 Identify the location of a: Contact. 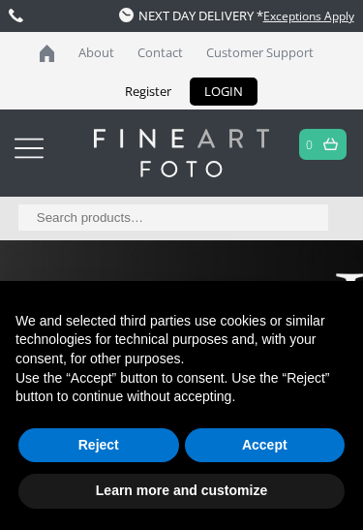
(160, 52).